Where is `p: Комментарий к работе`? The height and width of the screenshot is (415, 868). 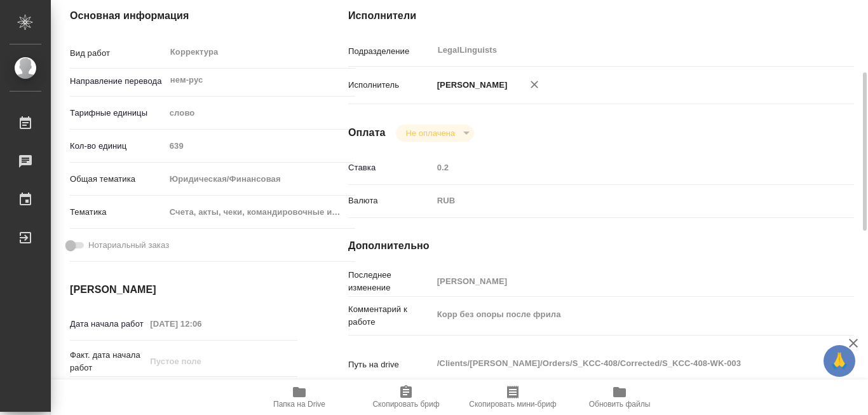
p: Комментарий к работе is located at coordinates (390, 316).